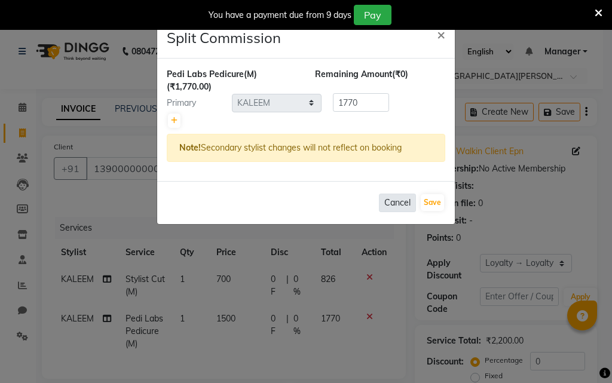 The width and height of the screenshot is (612, 383). I want to click on button: Save, so click(432, 203).